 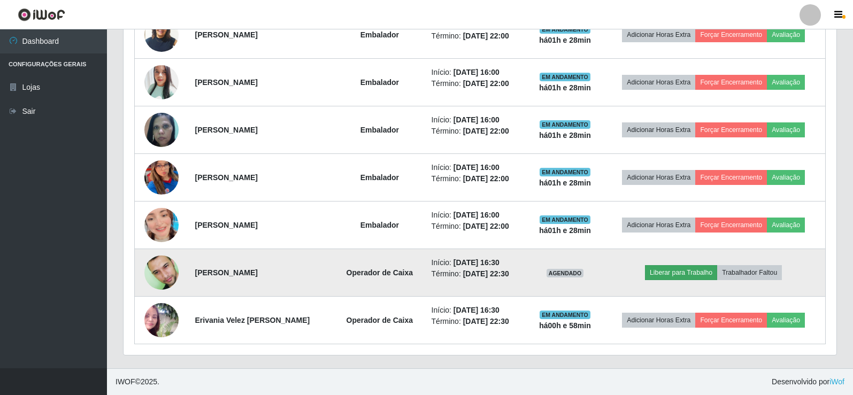 I want to click on img: 1756911875276.jpeg, so click(x=161, y=177).